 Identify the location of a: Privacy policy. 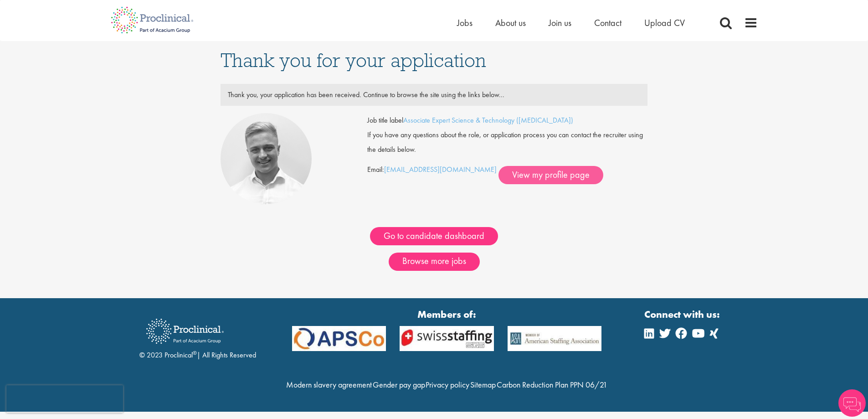
(447, 384).